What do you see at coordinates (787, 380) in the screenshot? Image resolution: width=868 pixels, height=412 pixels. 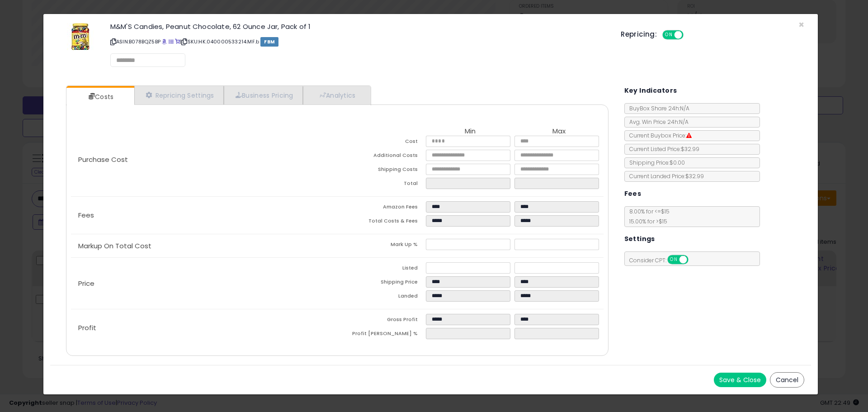 I see `button: Cancel` at bounding box center [787, 380].